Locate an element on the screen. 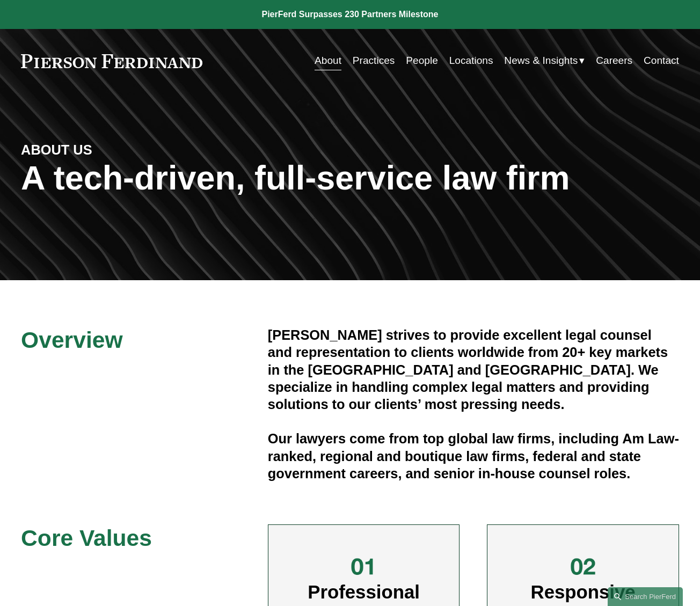  a: Practices is located at coordinates (374, 61).